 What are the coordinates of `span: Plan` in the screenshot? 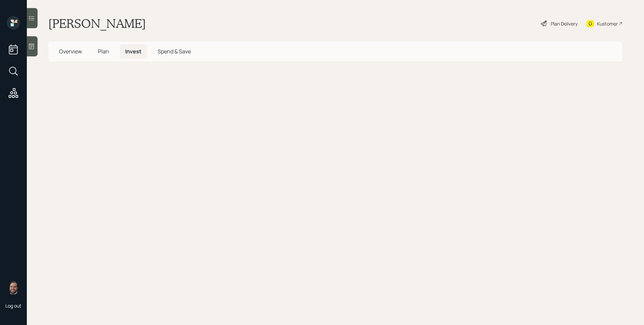 It's located at (103, 51).